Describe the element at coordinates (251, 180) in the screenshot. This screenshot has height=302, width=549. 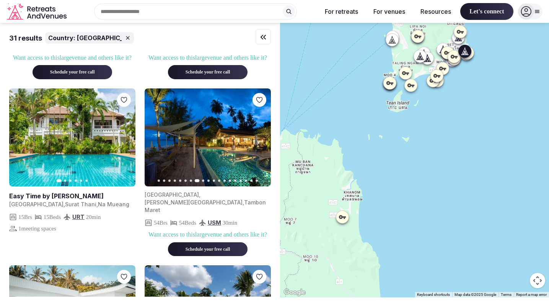
I see `button: Go to slide 18` at that location.